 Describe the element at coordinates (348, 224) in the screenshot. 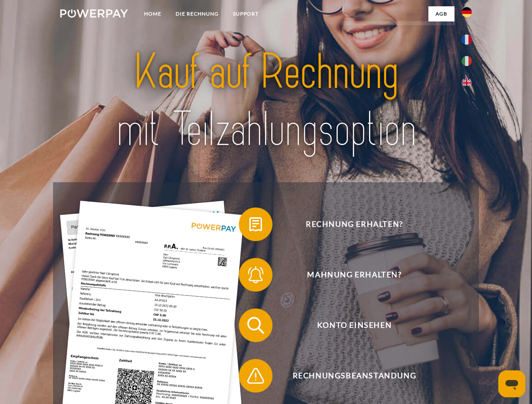

I see `a: Rechnung erhalten?` at that location.